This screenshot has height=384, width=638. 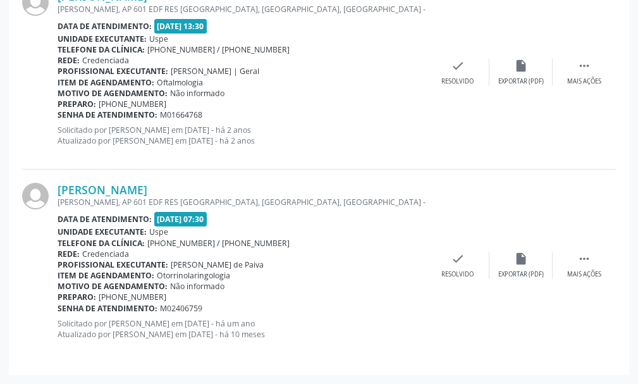 I want to click on span: M01664768, so click(x=181, y=115).